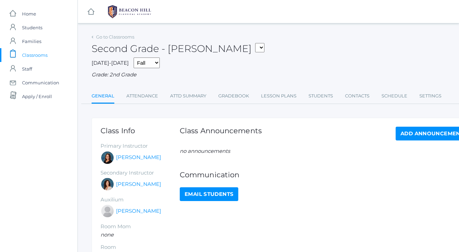 The image size is (459, 252). I want to click on span: Families, so click(32, 41).